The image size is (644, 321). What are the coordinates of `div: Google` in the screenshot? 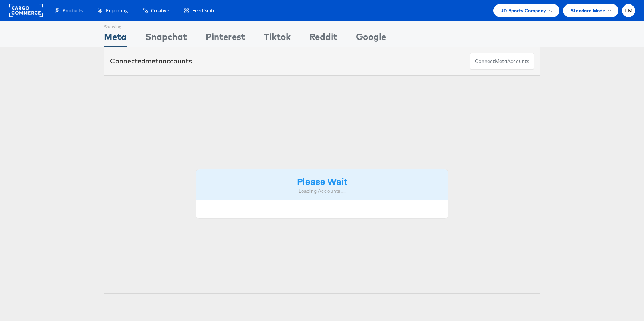 It's located at (371, 39).